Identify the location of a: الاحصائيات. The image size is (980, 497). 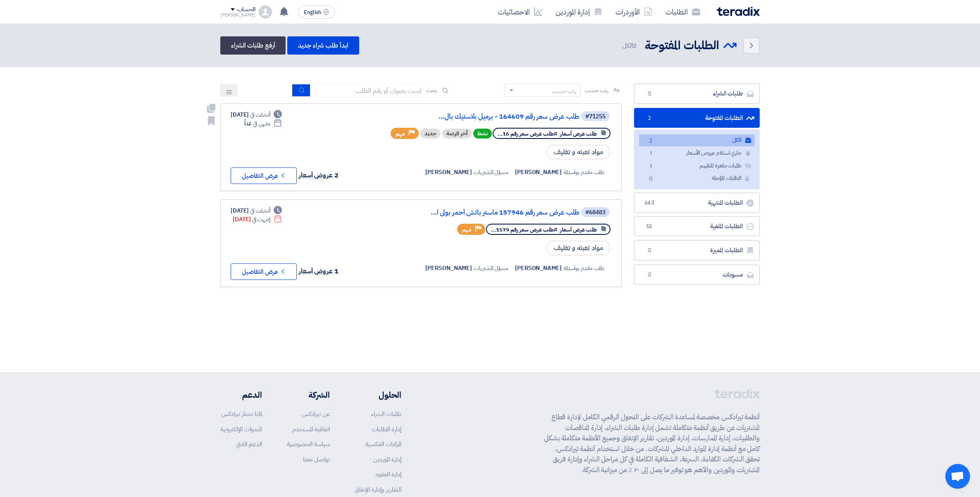
(520, 11).